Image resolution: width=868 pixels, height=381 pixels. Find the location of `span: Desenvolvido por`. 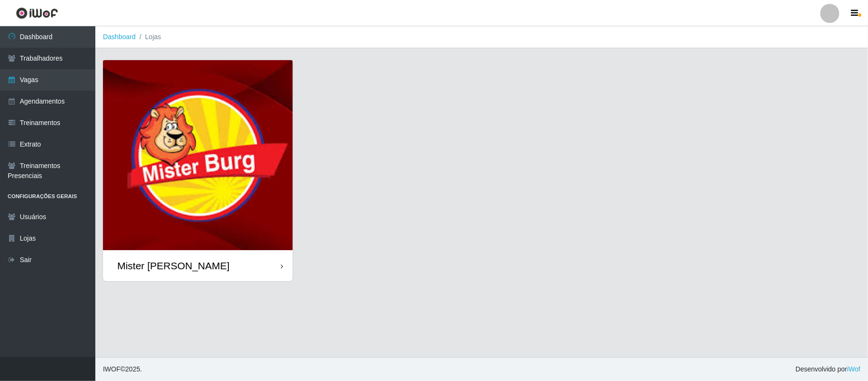

span: Desenvolvido por is located at coordinates (828, 369).